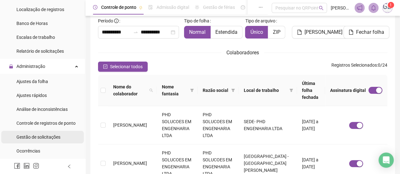  Describe the element at coordinates (268, 125) in the screenshot. I see `td: SEDE- PHD ENGENHARIA LTDA` at that location.